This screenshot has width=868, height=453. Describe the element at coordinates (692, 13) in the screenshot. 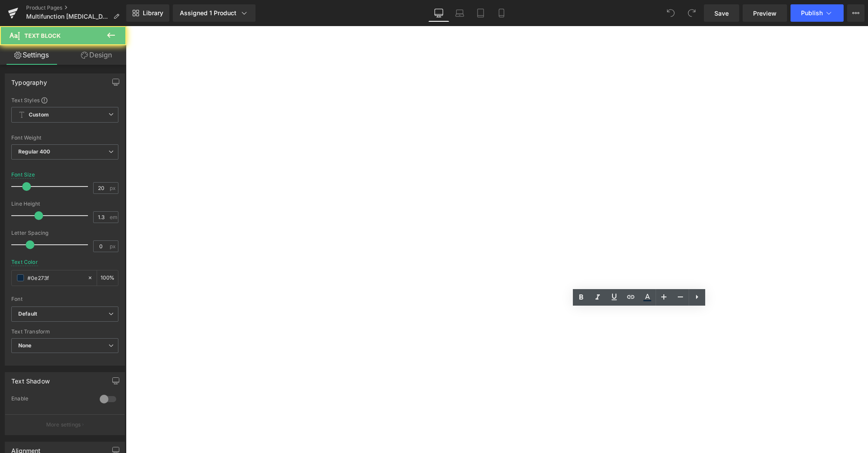

I see `button: Redo` at that location.